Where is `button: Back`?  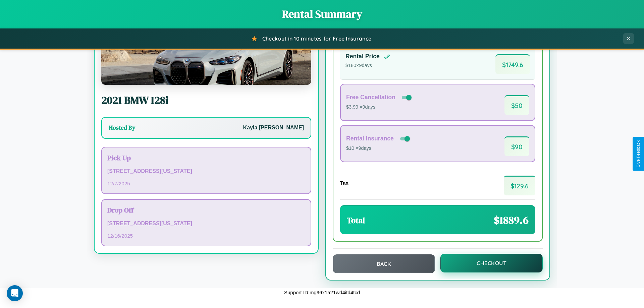 button: Back is located at coordinates (383, 264).